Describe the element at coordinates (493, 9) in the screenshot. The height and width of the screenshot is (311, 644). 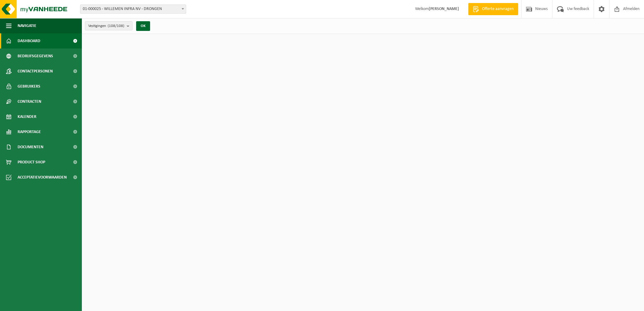
I see `a: Offerte aanvragen` at that location.